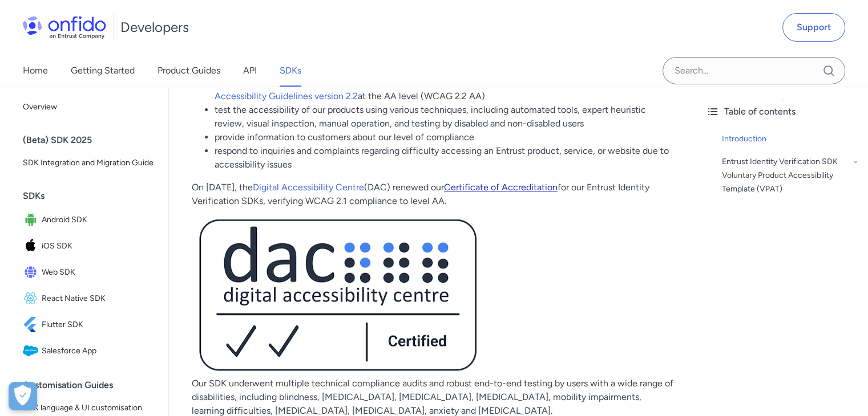 The width and height of the screenshot is (868, 416). Describe the element at coordinates (814, 28) in the screenshot. I see `a: Support` at that location.